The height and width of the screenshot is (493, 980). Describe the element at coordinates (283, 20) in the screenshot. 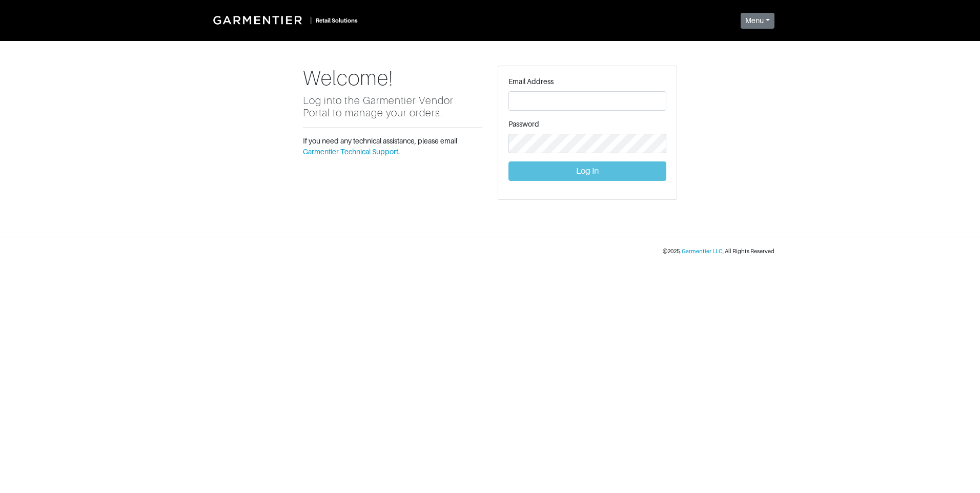

I see `a: |Retail Solutions` at that location.